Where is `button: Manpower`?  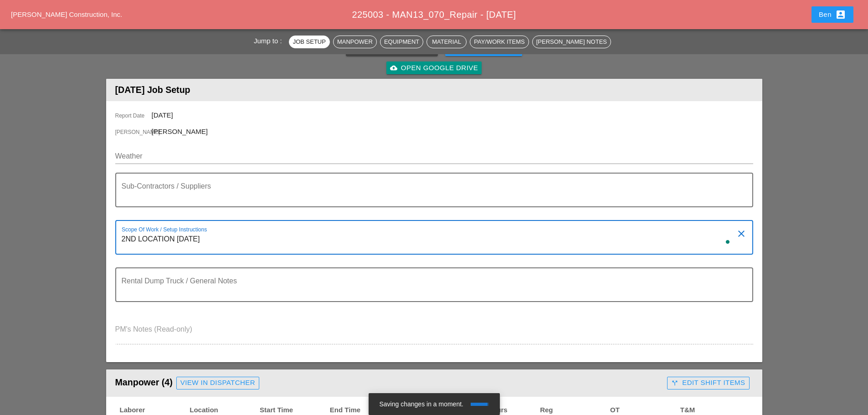 button: Manpower is located at coordinates (355, 42).